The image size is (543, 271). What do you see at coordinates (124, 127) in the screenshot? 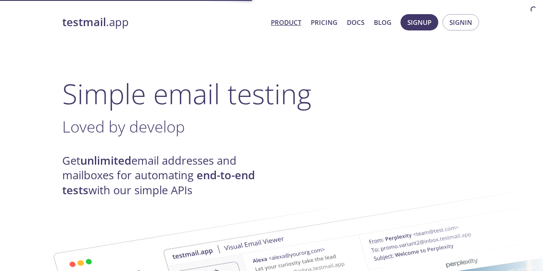
I see `span: Loved by develop` at bounding box center [124, 127].